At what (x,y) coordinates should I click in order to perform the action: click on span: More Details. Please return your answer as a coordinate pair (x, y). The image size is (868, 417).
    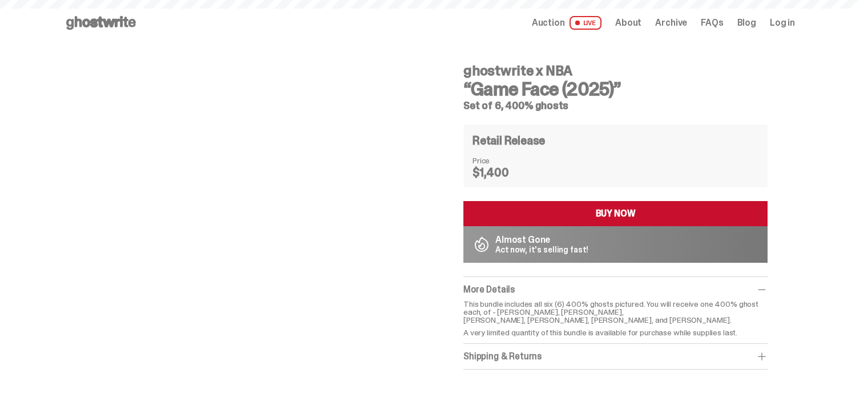
    Looking at the image, I should click on (489, 289).